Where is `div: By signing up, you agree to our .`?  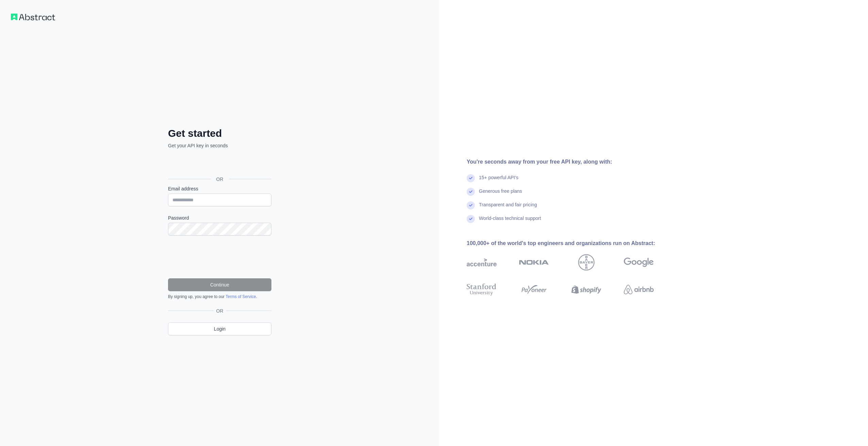
div: By signing up, you agree to our . is located at coordinates (220, 296).